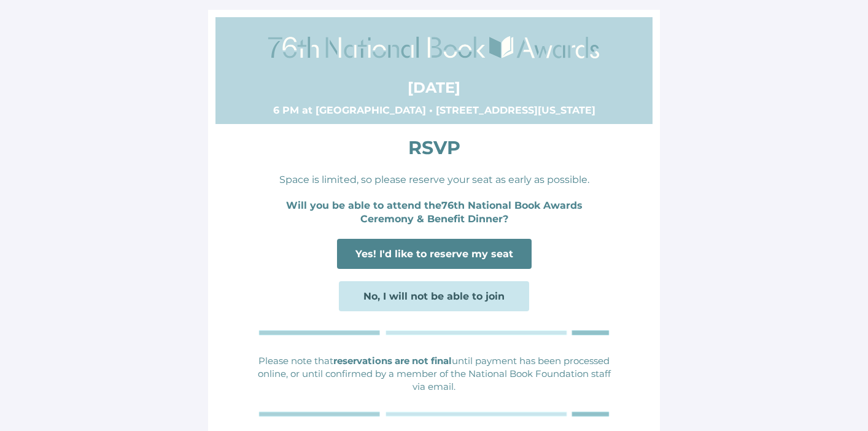  I want to click on a: Yes! I'd like to reserve my seat, so click(434, 253).